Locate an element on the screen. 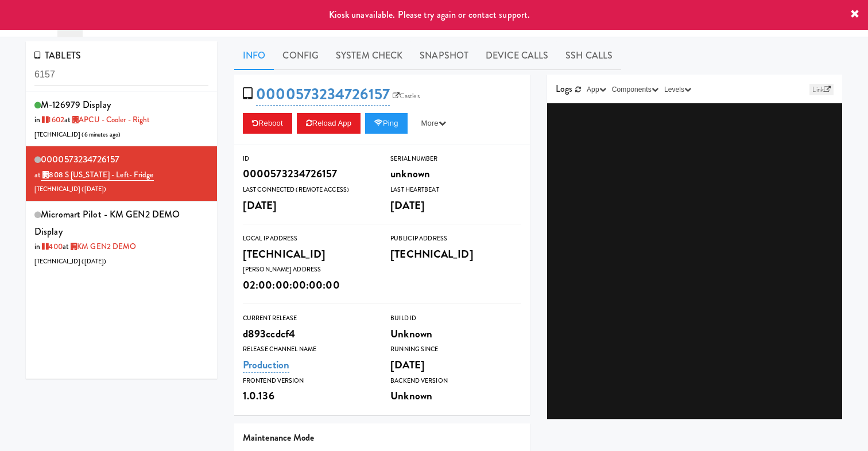 Image resolution: width=868 pixels, height=451 pixels. div: unknown is located at coordinates (455, 174).